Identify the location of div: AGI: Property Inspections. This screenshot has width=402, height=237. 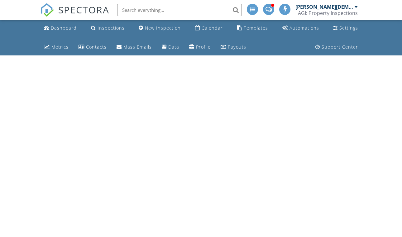
(328, 13).